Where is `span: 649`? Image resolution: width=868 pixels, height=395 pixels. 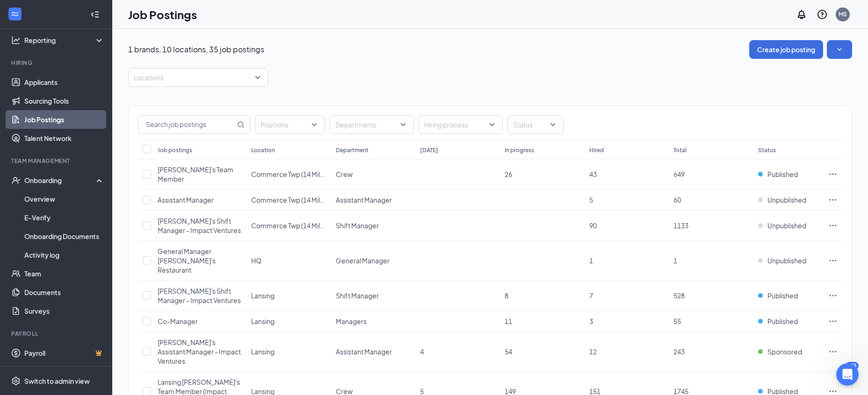 span: 649 is located at coordinates (679, 175).